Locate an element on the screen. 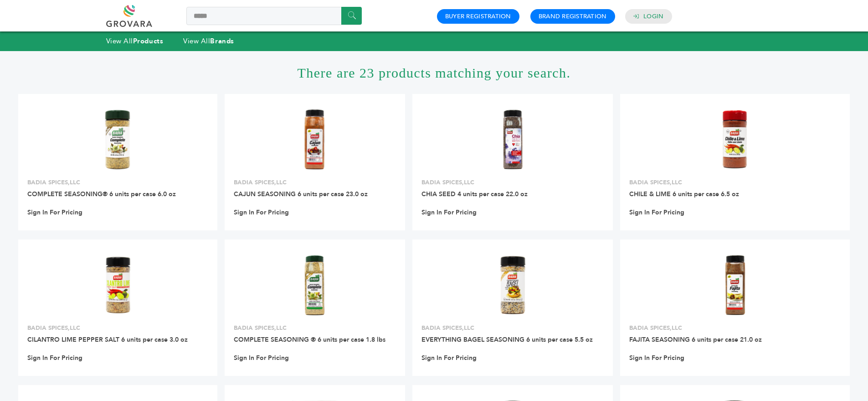  a: View AllBrands is located at coordinates (209, 41).